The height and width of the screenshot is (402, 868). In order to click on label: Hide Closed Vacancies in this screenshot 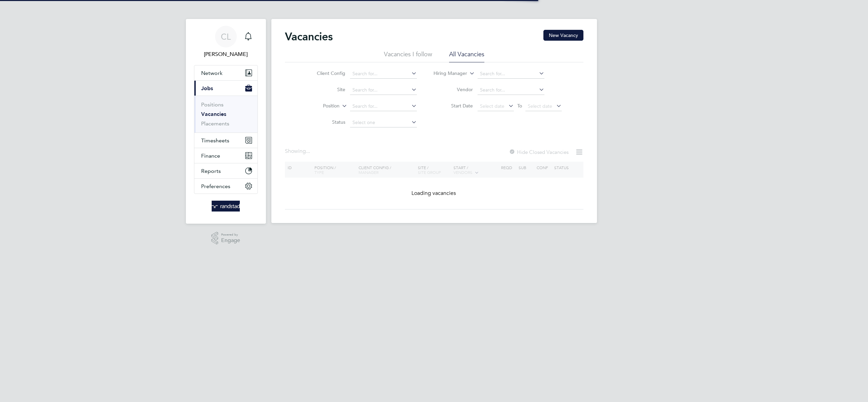, I will do `click(539, 152)`.